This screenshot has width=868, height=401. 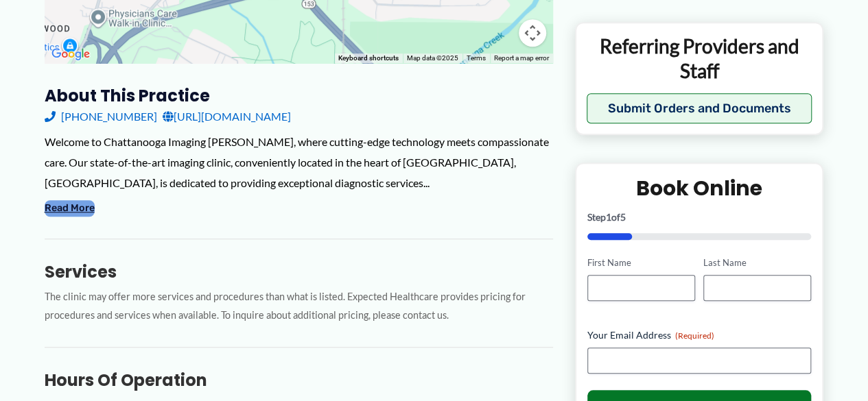 I want to click on h3: Services, so click(x=299, y=272).